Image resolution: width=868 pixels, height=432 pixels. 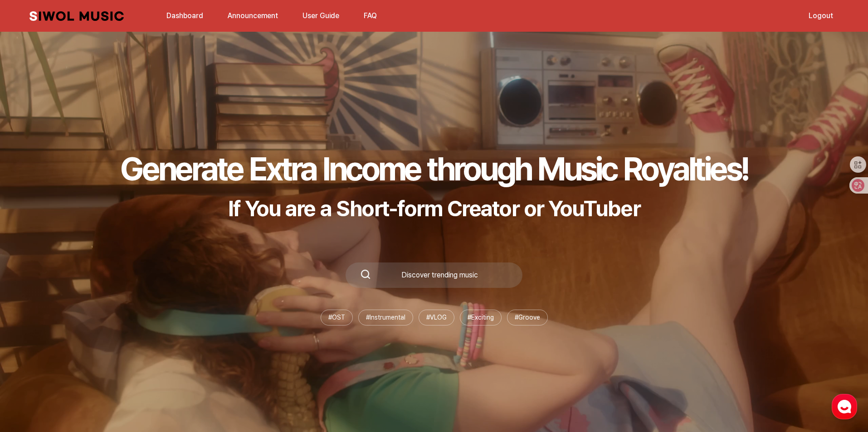 I want to click on li: # Exciting, so click(x=480, y=317).